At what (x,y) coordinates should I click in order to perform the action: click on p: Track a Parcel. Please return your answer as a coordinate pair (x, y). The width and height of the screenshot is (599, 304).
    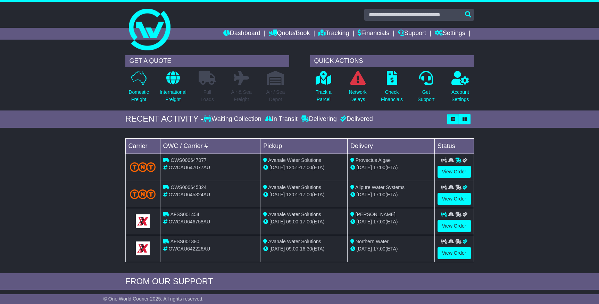
    Looking at the image, I should click on (324, 96).